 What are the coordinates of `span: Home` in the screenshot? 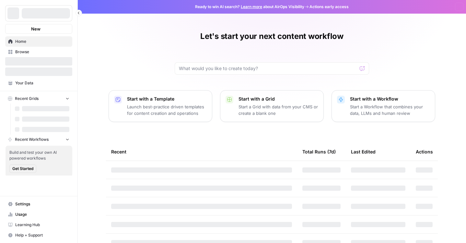 It's located at (42, 41).